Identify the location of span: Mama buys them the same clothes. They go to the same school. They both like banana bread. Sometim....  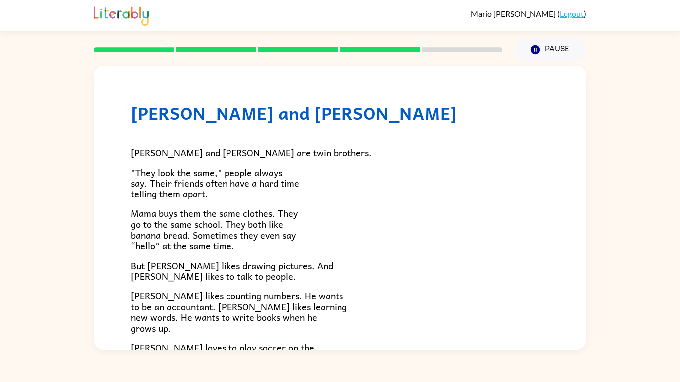
(214, 229).